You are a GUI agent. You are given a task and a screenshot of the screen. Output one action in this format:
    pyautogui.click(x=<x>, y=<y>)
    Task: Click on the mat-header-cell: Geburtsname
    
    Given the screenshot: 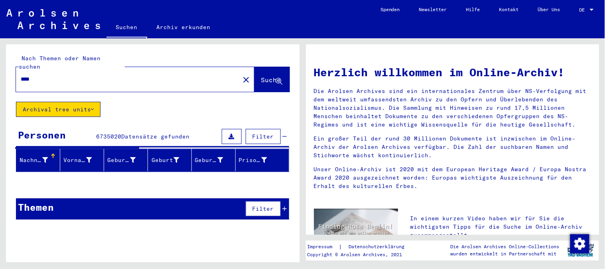 What is the action you would take?
    pyautogui.click(x=126, y=160)
    